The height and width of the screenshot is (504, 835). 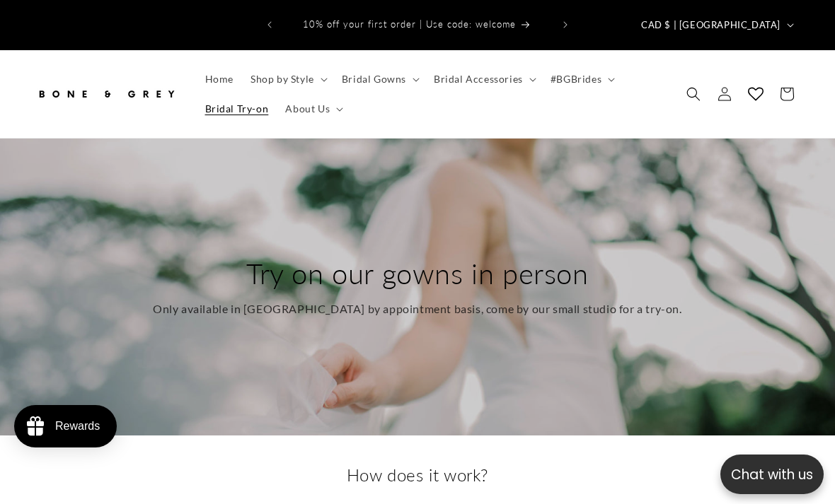 What do you see at coordinates (693, 94) in the screenshot?
I see `summary: Search` at bounding box center [693, 94].